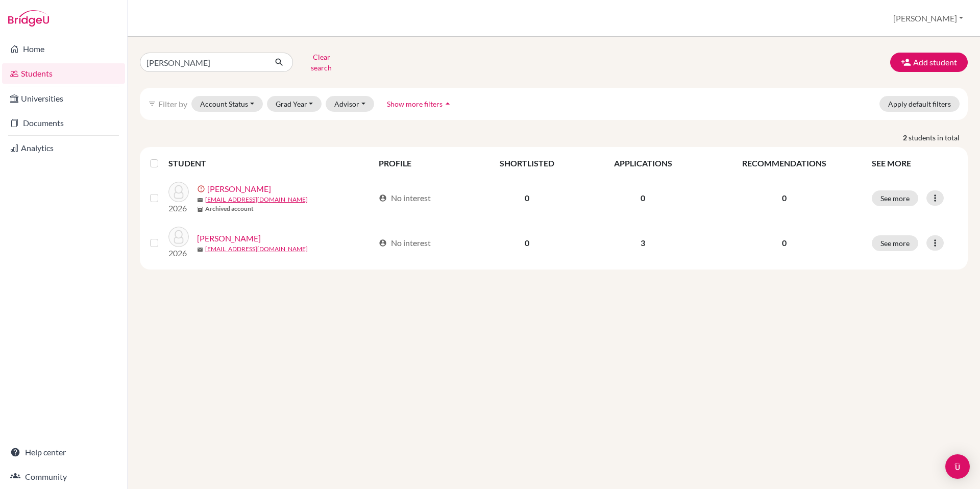  I want to click on a: Documents, so click(63, 123).